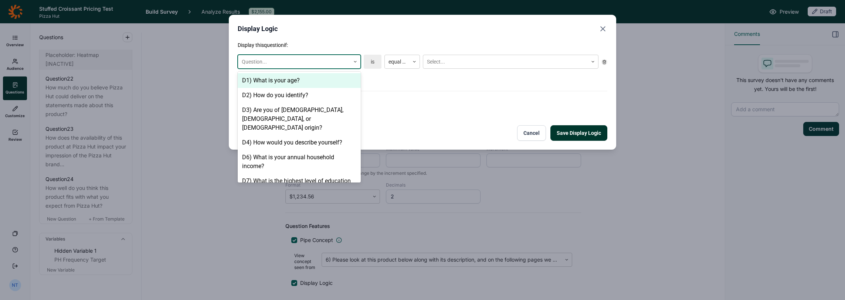 The width and height of the screenshot is (845, 300). I want to click on button: Save Display Logic, so click(579, 133).